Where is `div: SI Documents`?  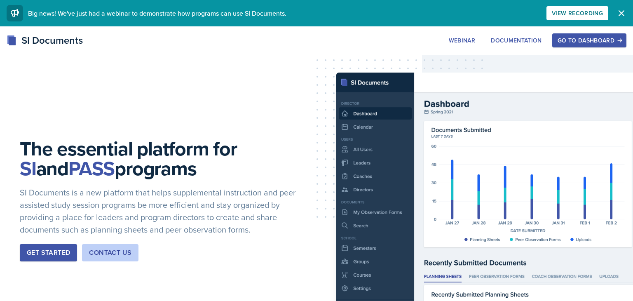
div: SI Documents is located at coordinates (44, 40).